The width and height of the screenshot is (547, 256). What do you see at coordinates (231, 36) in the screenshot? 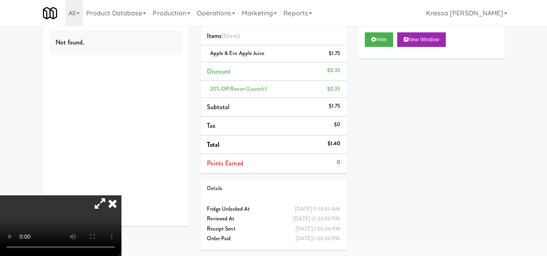
I see `span: (1 )` at bounding box center [231, 36].